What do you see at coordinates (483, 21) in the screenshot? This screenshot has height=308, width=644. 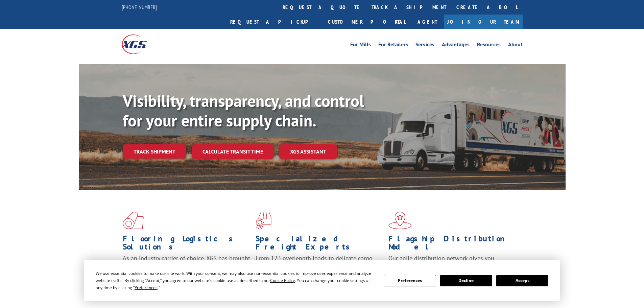 I see `a: Join Our Team` at bounding box center [483, 21].